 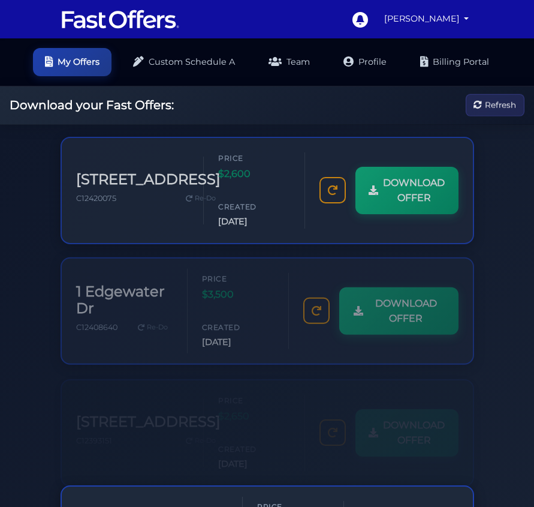 I want to click on span: C12393151, so click(x=94, y=429).